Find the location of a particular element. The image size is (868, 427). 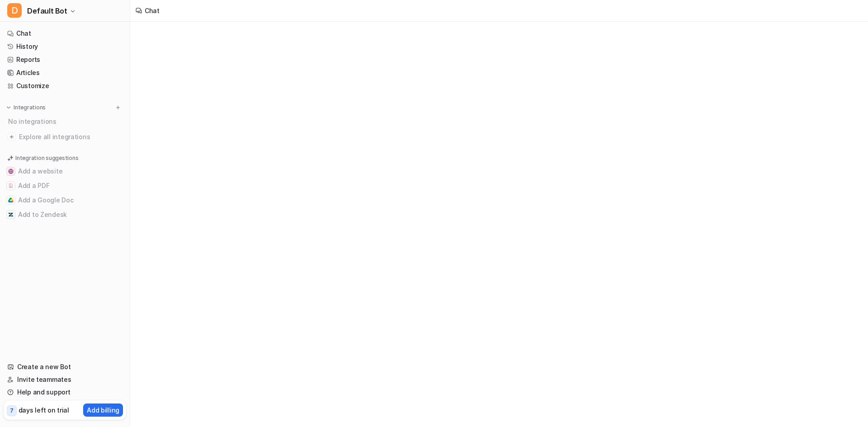

img: Add a PDF is located at coordinates (11, 186).